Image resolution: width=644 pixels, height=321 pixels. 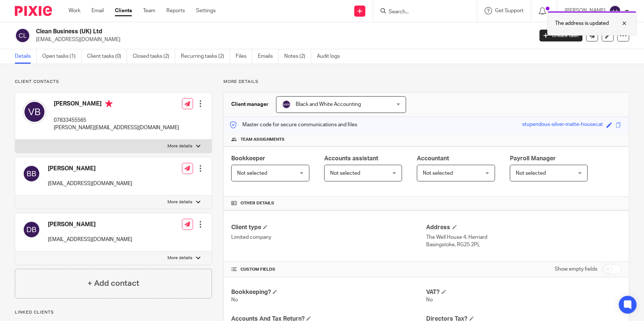 I want to click on h3: Client manager, so click(x=250, y=104).